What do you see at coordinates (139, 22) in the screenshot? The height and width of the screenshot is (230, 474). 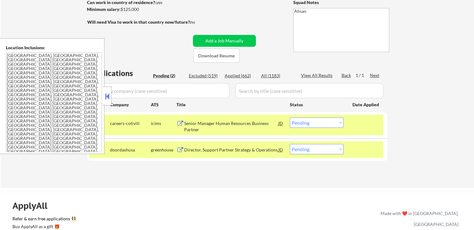 I see `strong: Will need Visa to work in that country now/future?:` at bounding box center [139, 22].